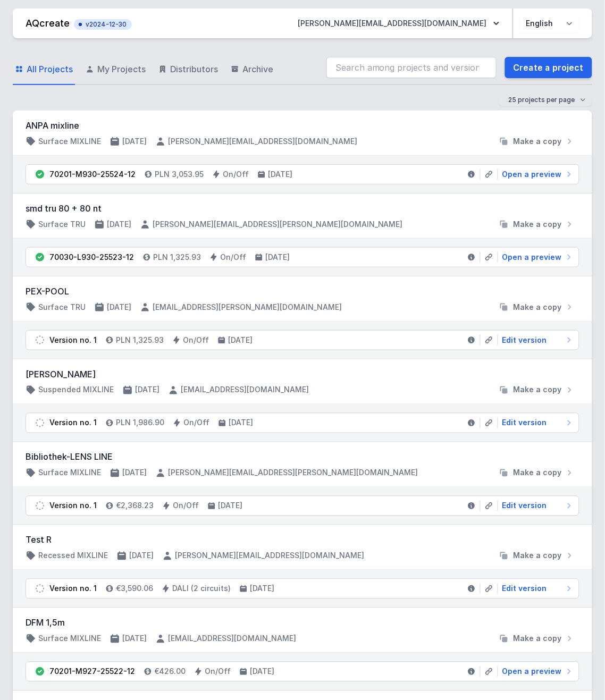 This screenshot has width=605, height=700. I want to click on a: Distributors, so click(188, 70).